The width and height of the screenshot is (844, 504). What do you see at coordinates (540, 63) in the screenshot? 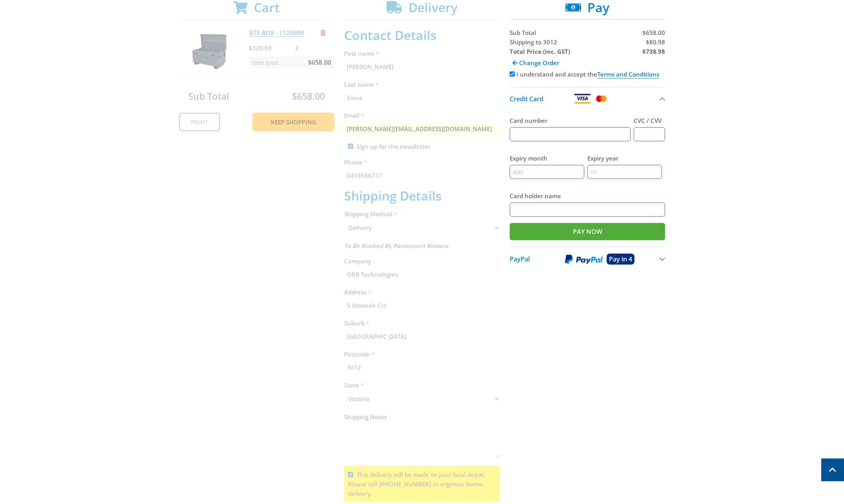
I see `span: Change Order` at bounding box center [540, 63].